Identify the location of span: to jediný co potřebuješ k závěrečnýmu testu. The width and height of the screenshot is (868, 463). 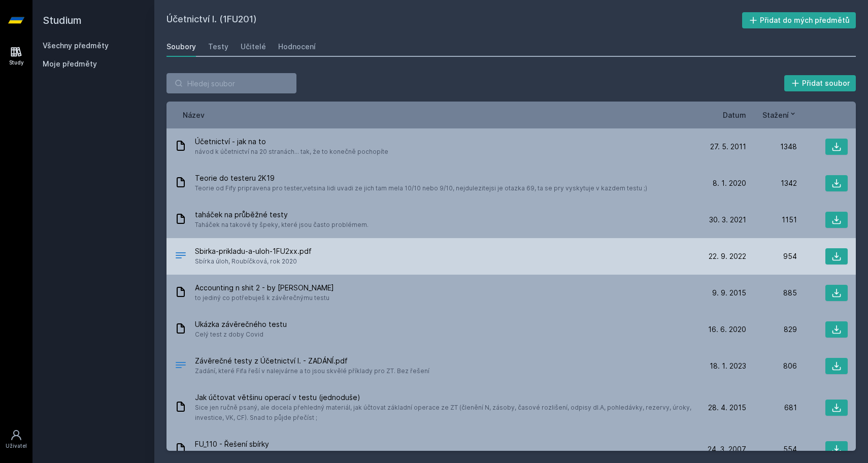
(264, 298).